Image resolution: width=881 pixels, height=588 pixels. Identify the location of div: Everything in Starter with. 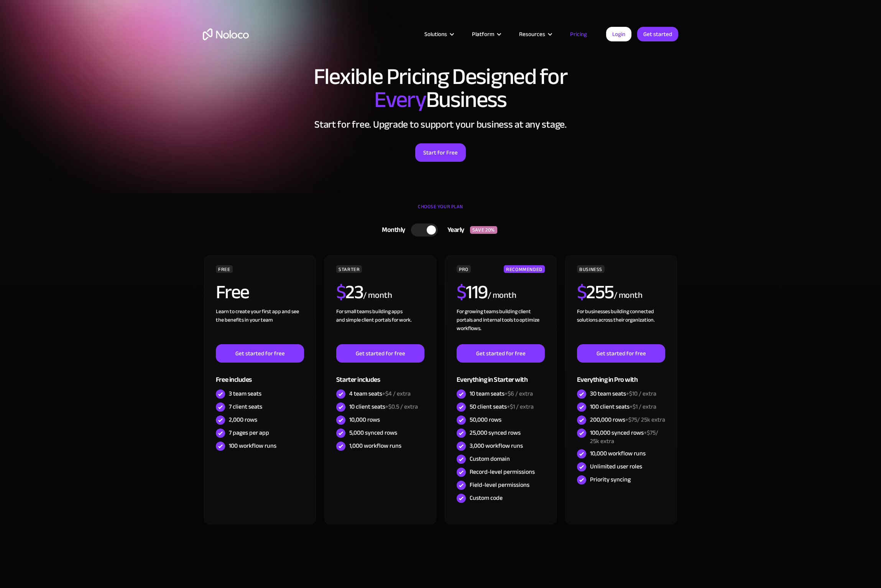
(501, 375).